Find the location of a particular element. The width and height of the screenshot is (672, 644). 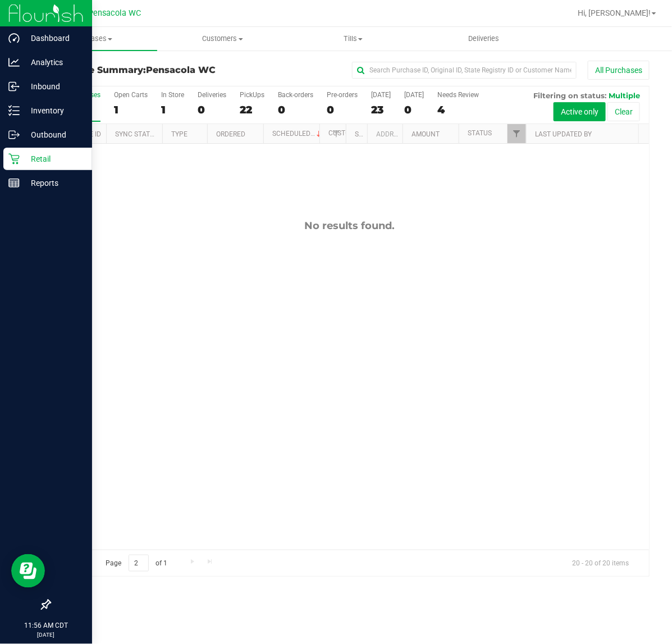

a: Tills is located at coordinates (353, 39).